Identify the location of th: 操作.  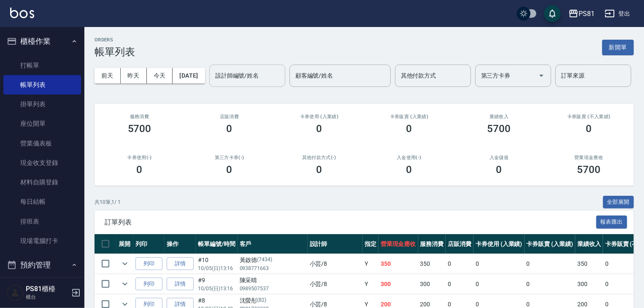
(180, 244).